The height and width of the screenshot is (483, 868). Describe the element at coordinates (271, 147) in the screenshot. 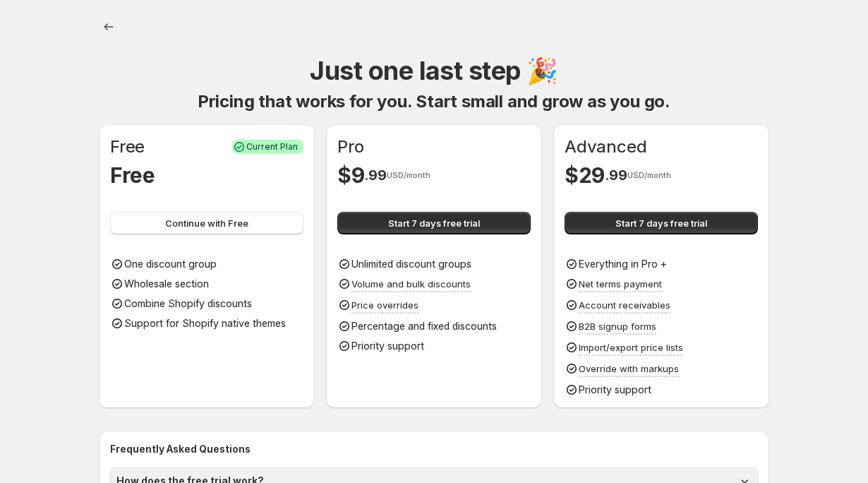

I see `span: Current Plan` at that location.